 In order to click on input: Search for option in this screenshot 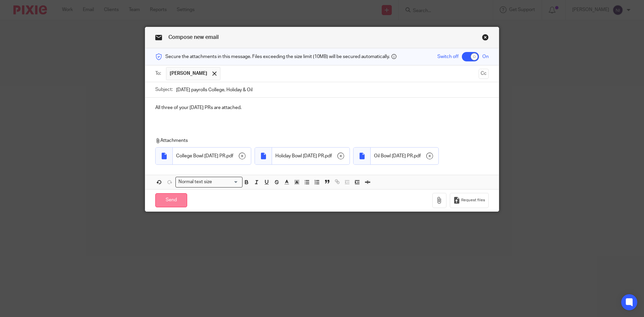, I will do `click(226, 182)`.